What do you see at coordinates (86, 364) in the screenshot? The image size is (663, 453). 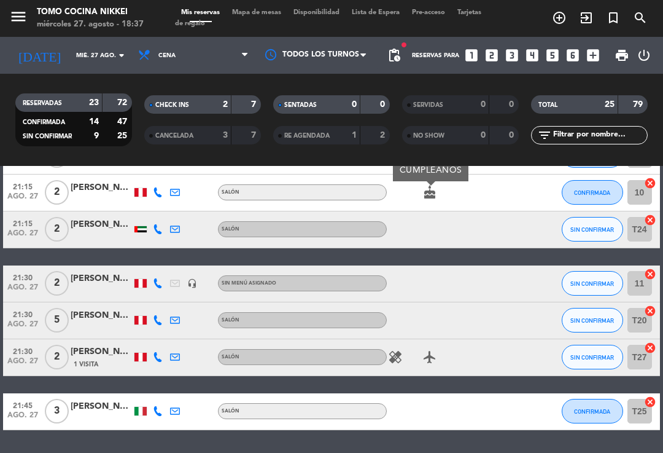 I see `span: 1 Visita` at bounding box center [86, 364].